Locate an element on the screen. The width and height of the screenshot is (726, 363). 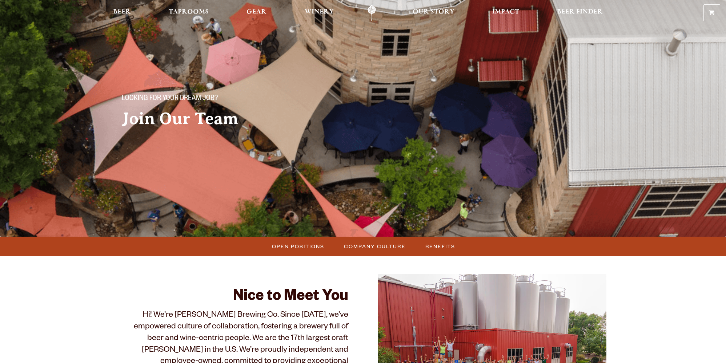
a: Company Culture is located at coordinates (375, 246).